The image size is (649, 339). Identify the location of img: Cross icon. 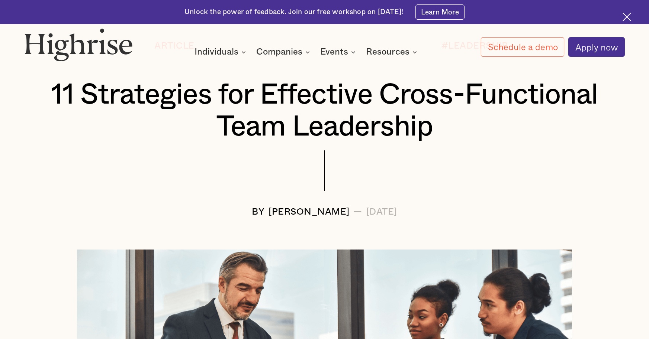
(626, 17).